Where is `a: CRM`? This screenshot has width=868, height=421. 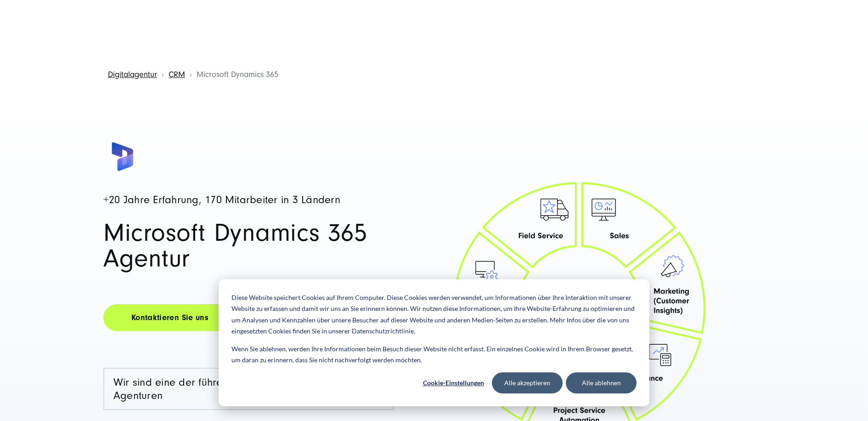 a: CRM is located at coordinates (177, 74).